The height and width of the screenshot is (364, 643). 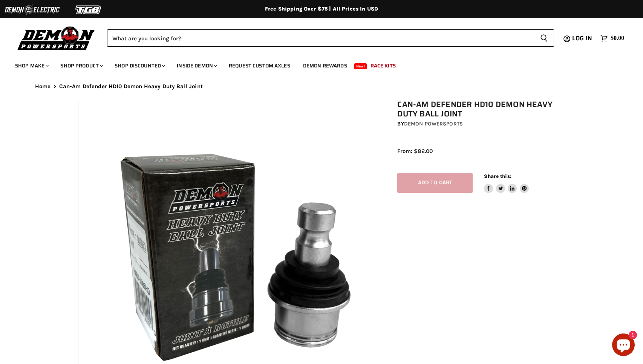 I want to click on h1: Can-Am Defender HD10 Demon Heavy Duty Ball Joint, so click(x=483, y=109).